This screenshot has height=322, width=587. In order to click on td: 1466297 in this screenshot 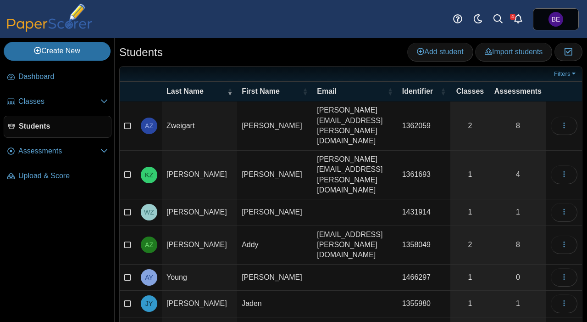, I will do `click(424, 277)`.